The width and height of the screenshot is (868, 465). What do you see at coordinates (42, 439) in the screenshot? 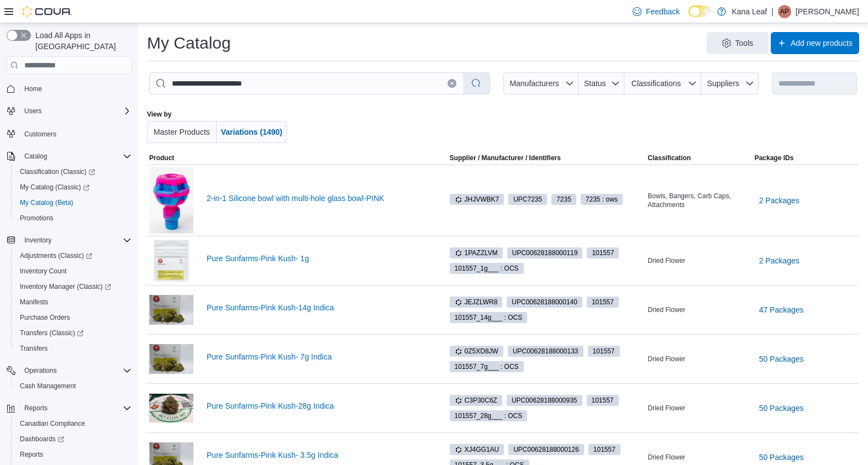
I see `a: Dashboards` at bounding box center [42, 439].